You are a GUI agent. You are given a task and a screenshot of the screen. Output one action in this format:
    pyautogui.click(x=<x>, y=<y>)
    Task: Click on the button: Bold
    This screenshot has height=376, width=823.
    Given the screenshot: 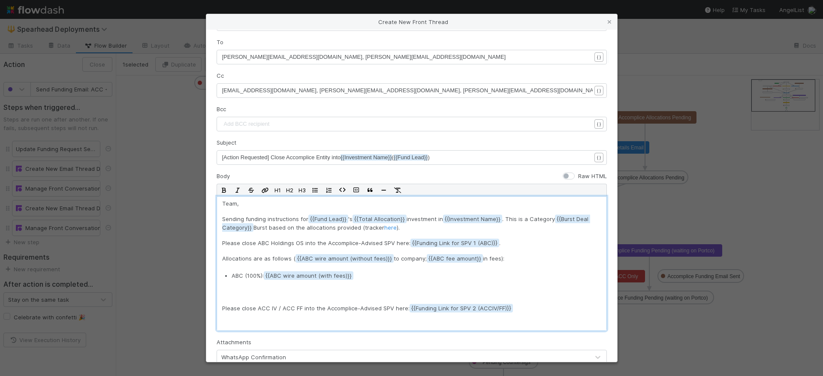 What is the action you would take?
    pyautogui.click(x=224, y=190)
    